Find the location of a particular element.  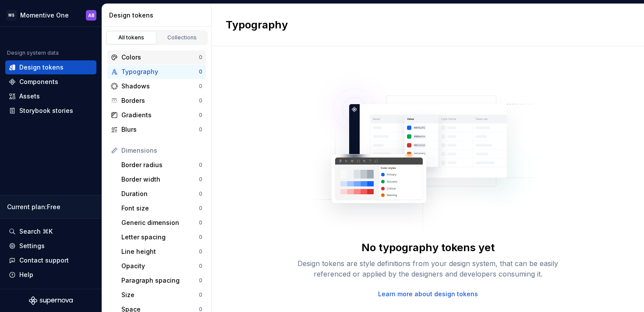

a: Settings is located at coordinates (51, 246).